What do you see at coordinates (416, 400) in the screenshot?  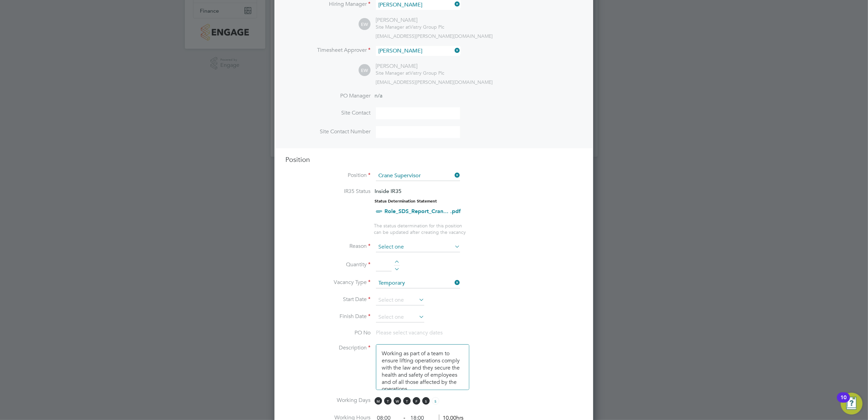 I see `span: F` at bounding box center [416, 400].